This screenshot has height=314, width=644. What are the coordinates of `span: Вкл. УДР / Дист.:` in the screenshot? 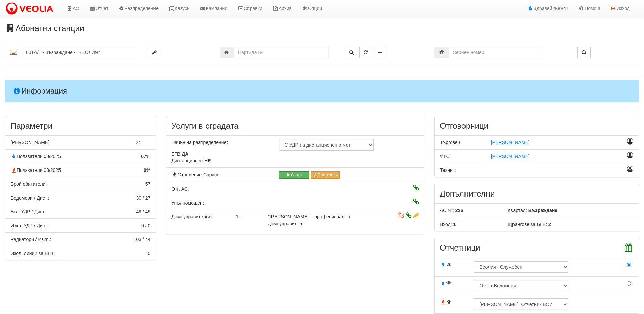 It's located at (29, 212).